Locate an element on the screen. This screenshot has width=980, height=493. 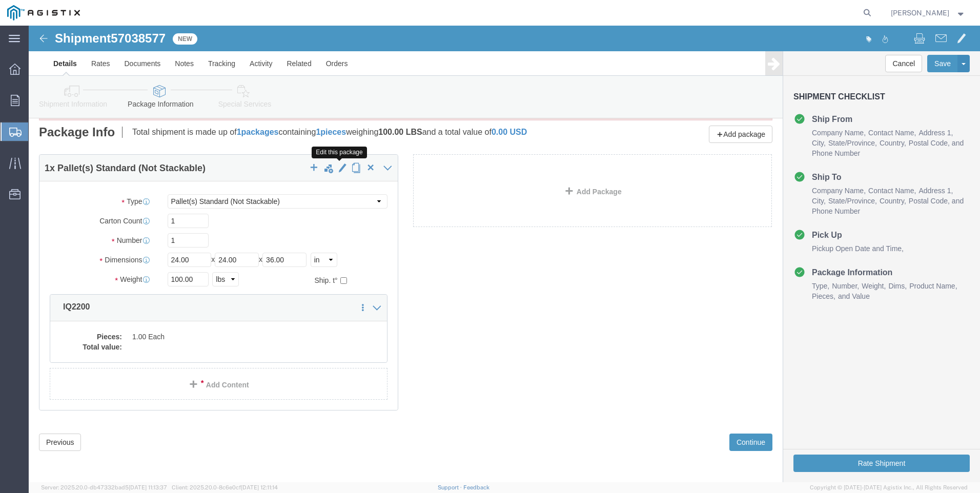
span: Server: 2025.20.0-db47332bad5 is located at coordinates (104, 487).